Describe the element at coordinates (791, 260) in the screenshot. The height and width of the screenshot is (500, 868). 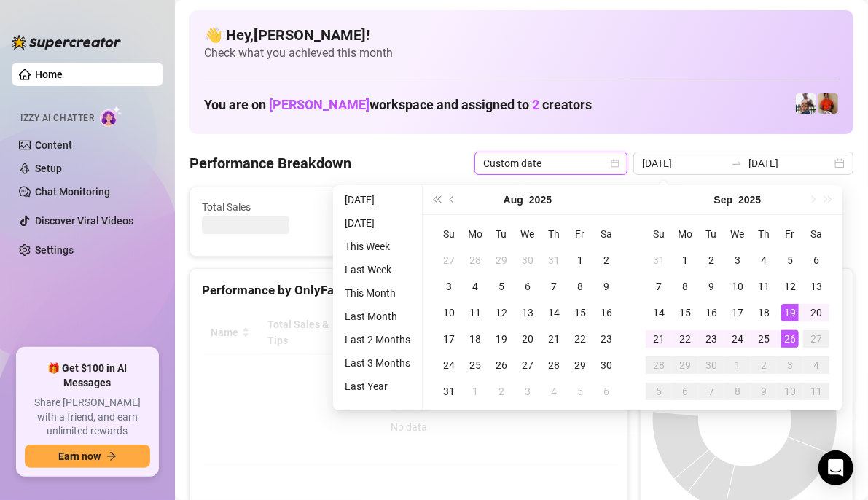
I see `td: 2025-09-05` at that location.